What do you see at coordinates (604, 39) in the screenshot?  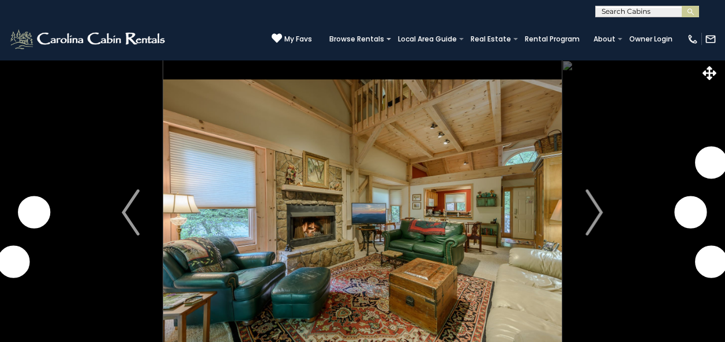 I see `a: About` at bounding box center [604, 39].